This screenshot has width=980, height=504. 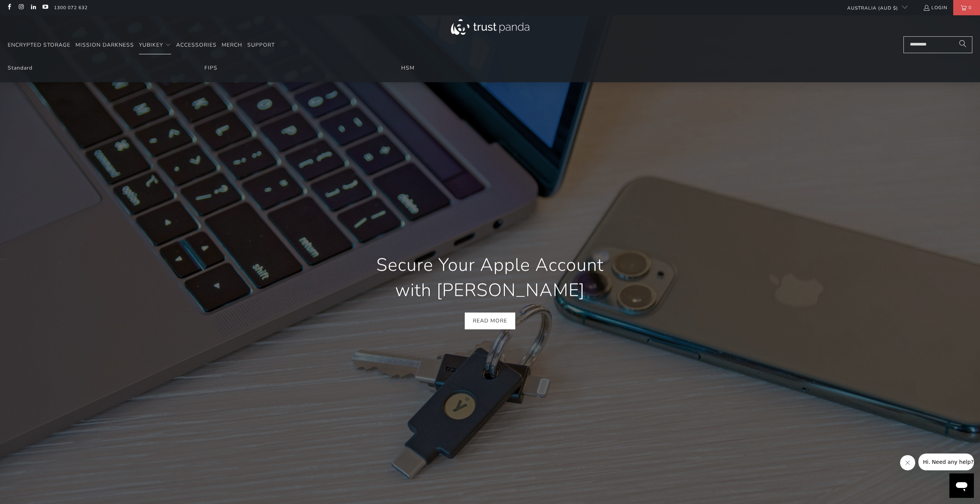 I want to click on span: Mission Darkness, so click(x=105, y=45).